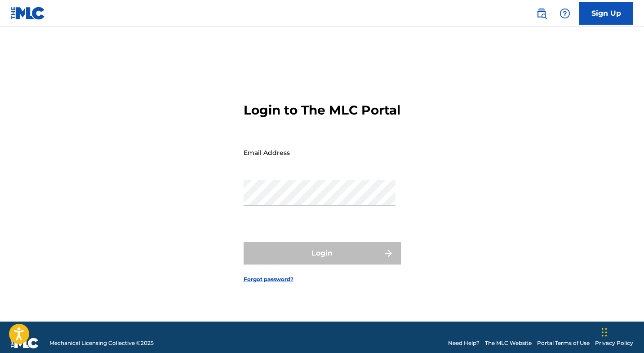  Describe the element at coordinates (614, 343) in the screenshot. I see `a: Privacy Policy` at that location.